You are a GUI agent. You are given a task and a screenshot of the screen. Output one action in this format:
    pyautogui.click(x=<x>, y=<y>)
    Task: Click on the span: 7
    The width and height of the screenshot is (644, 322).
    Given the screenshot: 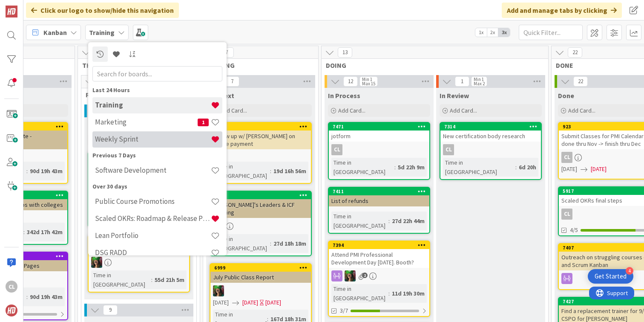 What is the action you would take?
    pyautogui.click(x=232, y=81)
    